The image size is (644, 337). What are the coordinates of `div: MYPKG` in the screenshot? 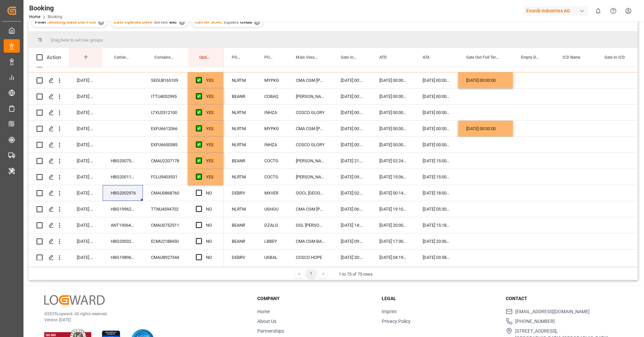 It's located at (272, 80).